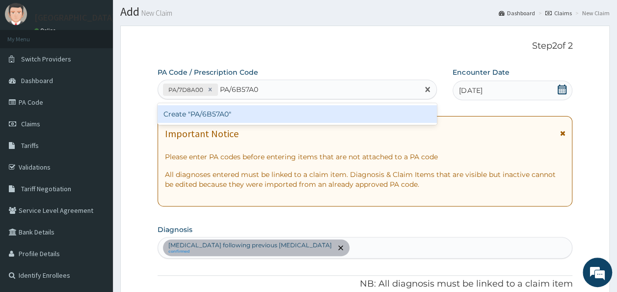 Image resolution: width=617 pixels, height=292 pixels. Describe the element at coordinates (156, 13) in the screenshot. I see `small: New Claim` at that location.